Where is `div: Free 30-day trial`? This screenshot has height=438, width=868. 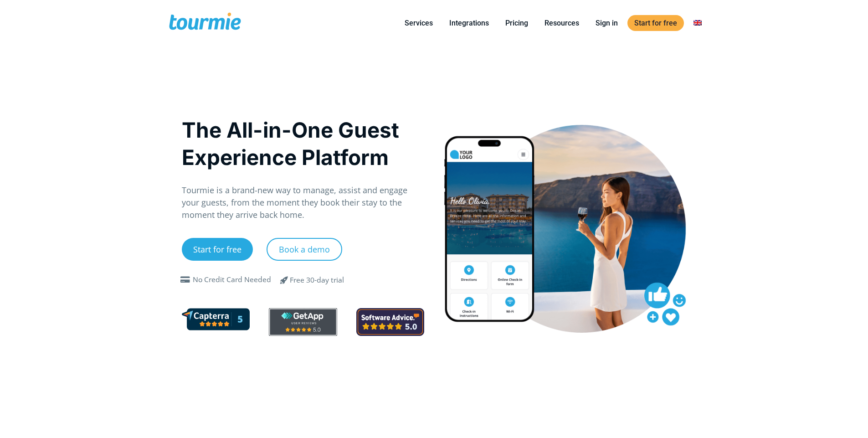
div: Free 30-day trial is located at coordinates (316, 280).